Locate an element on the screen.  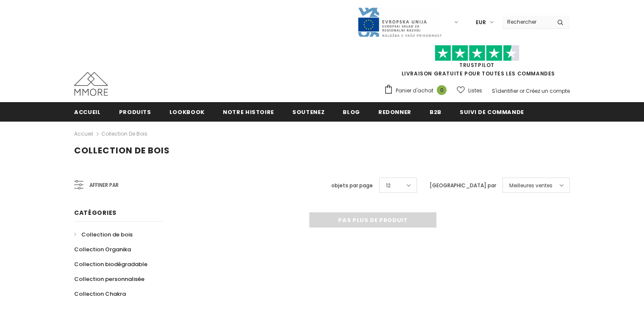
span: LIVRAISON GRATUITE POUR TOUTES LES COMMANDES is located at coordinates (477, 63).